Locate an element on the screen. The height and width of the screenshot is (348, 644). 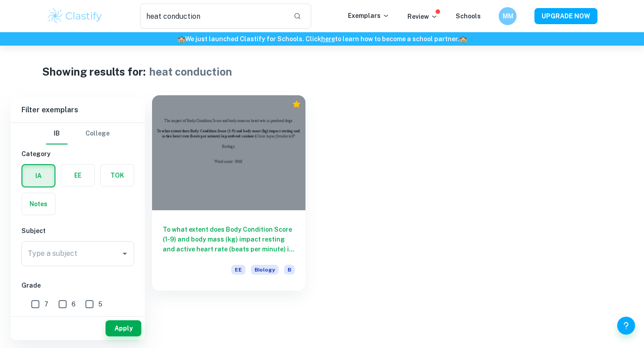
h6: Subject is located at coordinates (78, 231).